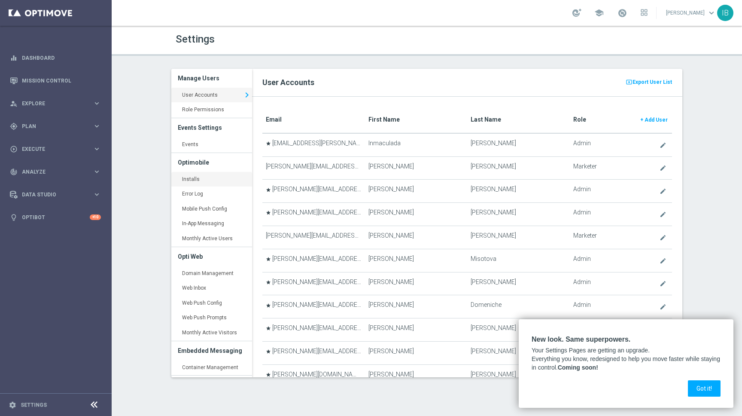 Image resolution: width=742 pixels, height=416 pixels. What do you see at coordinates (212, 95) in the screenshot?
I see `a: User Accounts` at bounding box center [212, 95].